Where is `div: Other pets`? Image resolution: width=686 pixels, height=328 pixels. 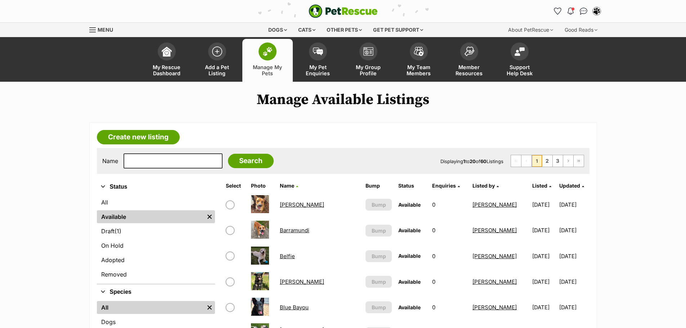
div: Other pets is located at coordinates (344, 30).